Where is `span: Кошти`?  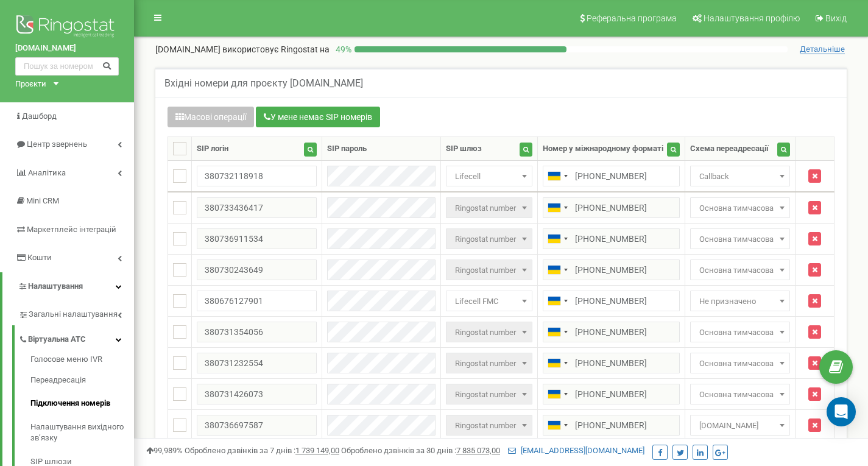 span: Кошти is located at coordinates (39, 257).